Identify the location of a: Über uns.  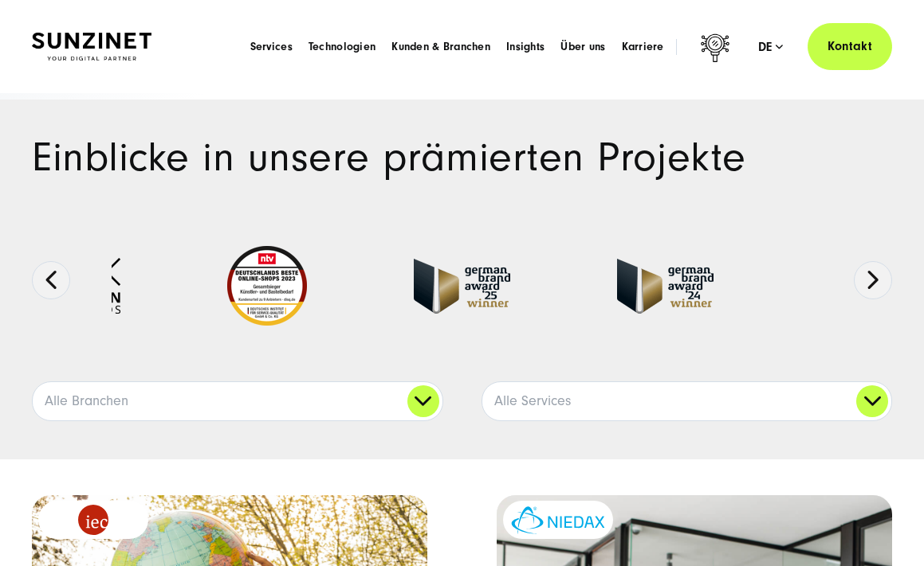
(583, 47).